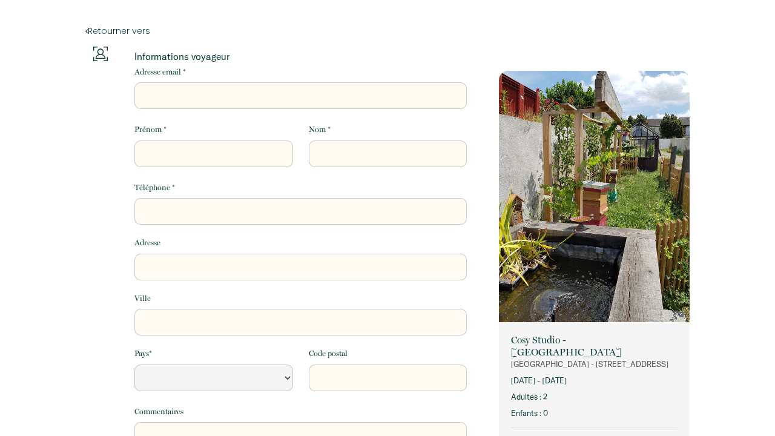  I want to click on p: Informations voyageur, so click(300, 56).